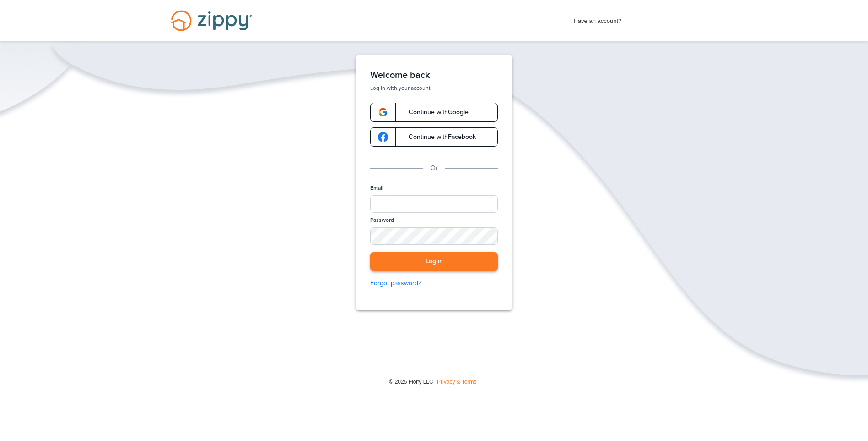 The image size is (868, 441). Describe the element at coordinates (434, 236) in the screenshot. I see `input: Password` at that location.